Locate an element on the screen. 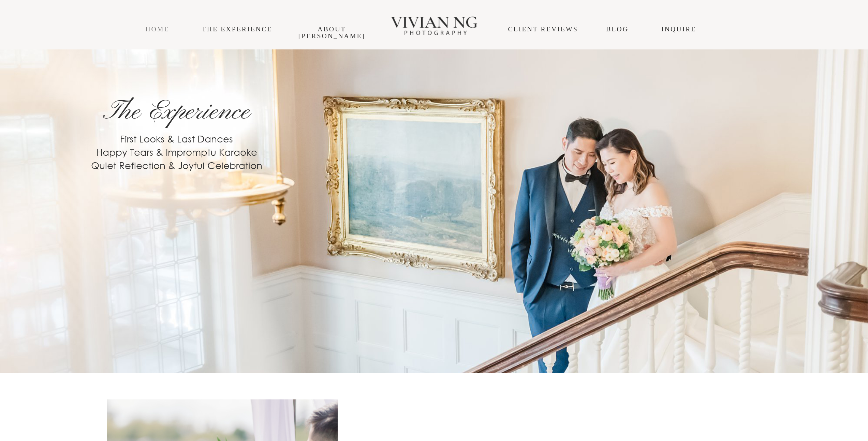  a: THE EXPERIENCE is located at coordinates (237, 29).